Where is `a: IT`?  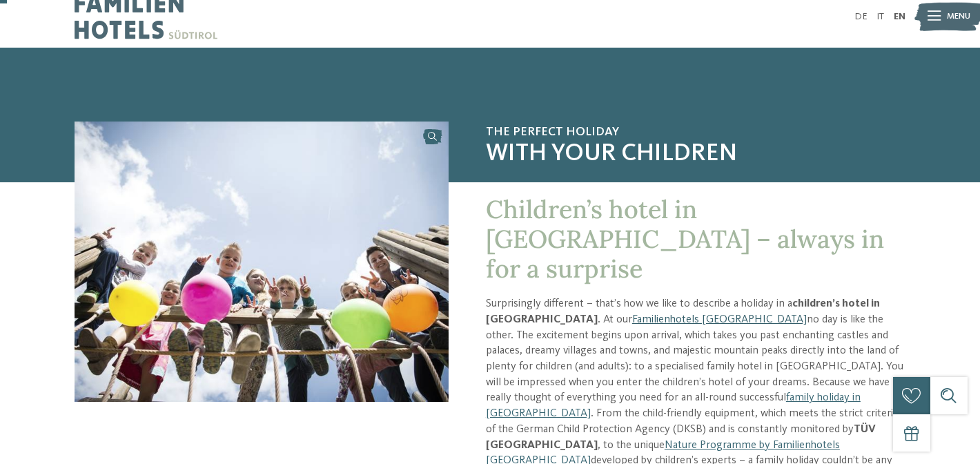
a: IT is located at coordinates (880, 17).